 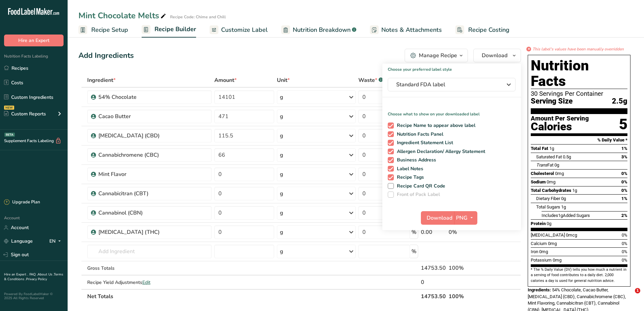 I want to click on span: Amount, so click(x=225, y=80).